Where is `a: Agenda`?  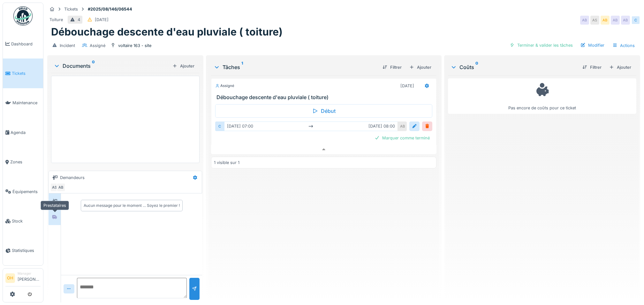 a: Agenda is located at coordinates (23, 132).